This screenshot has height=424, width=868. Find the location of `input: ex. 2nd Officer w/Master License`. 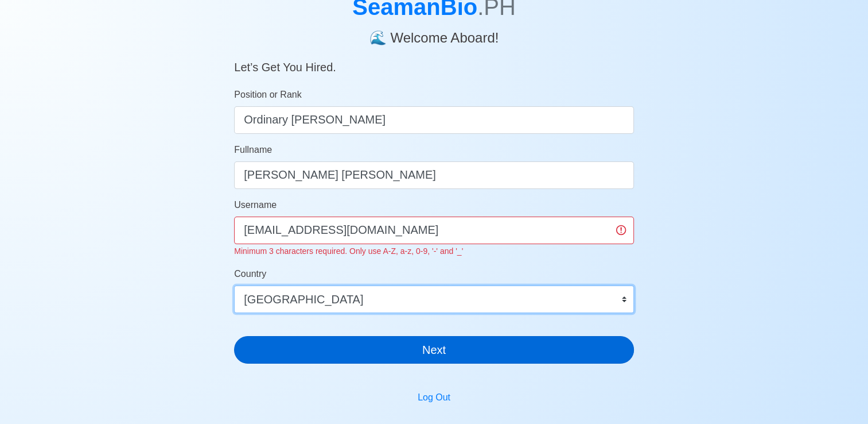

input: ex. 2nd Officer w/Master License is located at coordinates (434, 120).